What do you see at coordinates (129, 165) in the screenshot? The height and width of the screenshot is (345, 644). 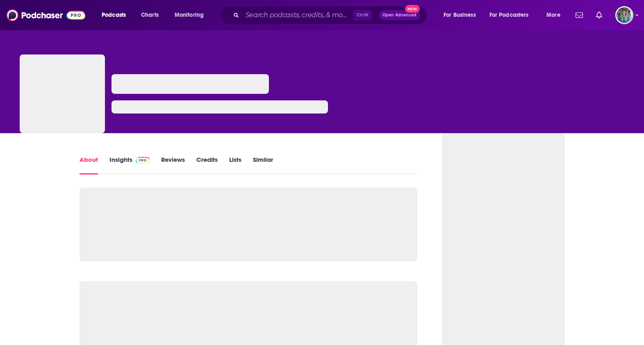 I see `a: InsightsPodchaser Pro` at bounding box center [129, 165].